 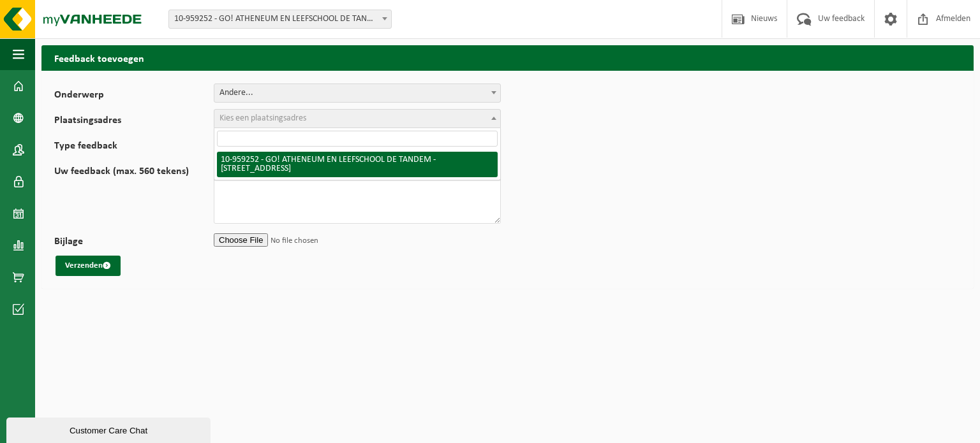 What do you see at coordinates (134, 195) in the screenshot?
I see `label: Uw feedback (max. 560 tekens)` at bounding box center [134, 195].